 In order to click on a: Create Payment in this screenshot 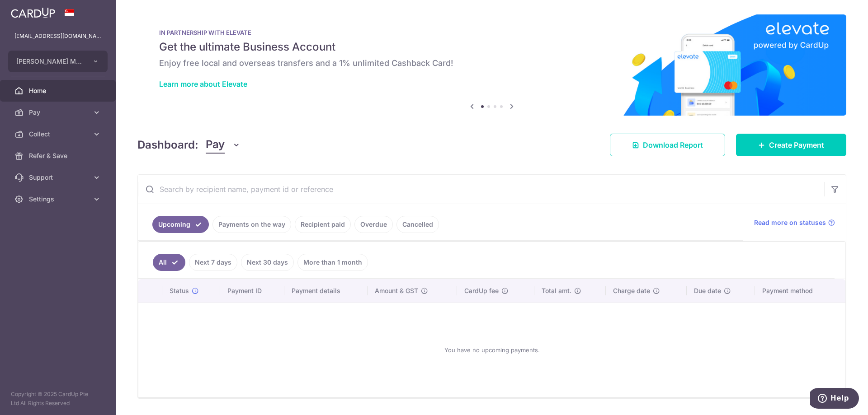, I will do `click(791, 145)`.